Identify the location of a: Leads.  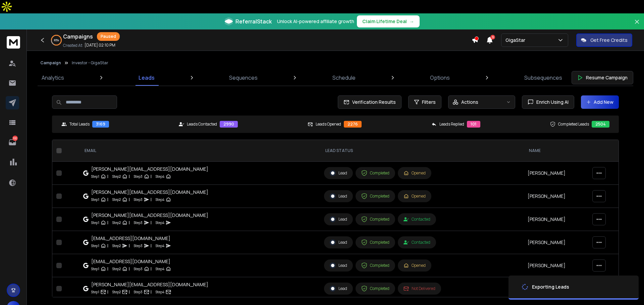
(147, 78).